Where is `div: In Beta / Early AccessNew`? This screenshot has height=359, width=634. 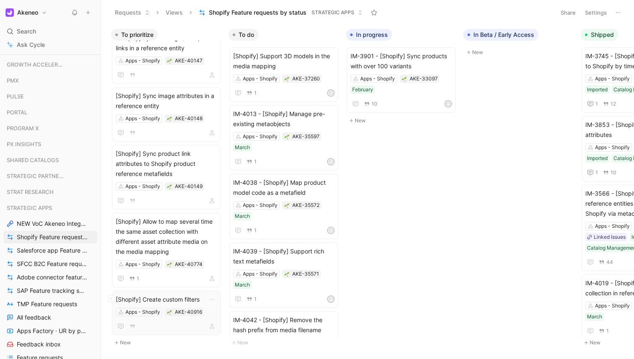 div: In Beta / Early AccessNew is located at coordinates (519, 43).